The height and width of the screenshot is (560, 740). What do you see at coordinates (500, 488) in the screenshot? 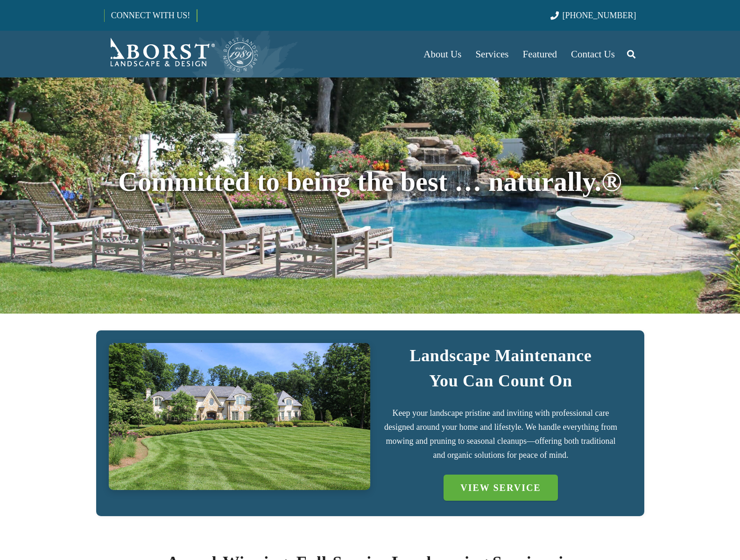
I see `a: VIEW SERVICE` at bounding box center [500, 488].